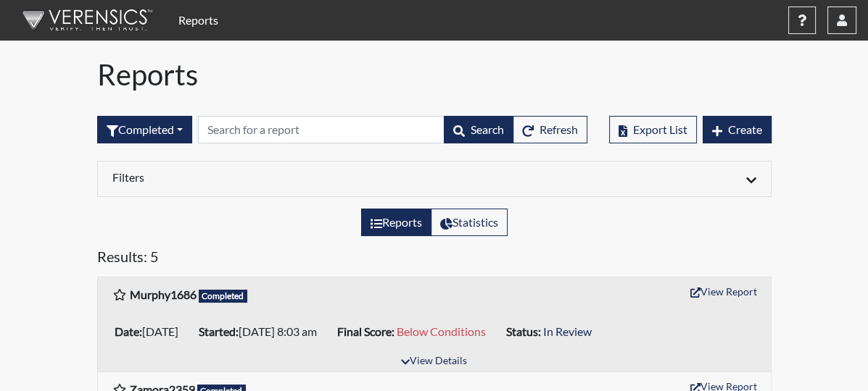 This screenshot has width=868, height=391. Describe the element at coordinates (223, 296) in the screenshot. I see `span: Completed` at that location.